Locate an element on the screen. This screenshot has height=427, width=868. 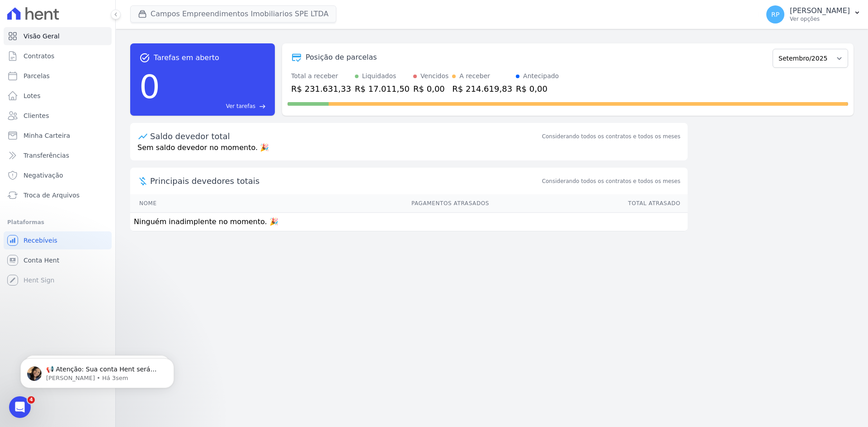
div: Vencidos is located at coordinates (435, 76).